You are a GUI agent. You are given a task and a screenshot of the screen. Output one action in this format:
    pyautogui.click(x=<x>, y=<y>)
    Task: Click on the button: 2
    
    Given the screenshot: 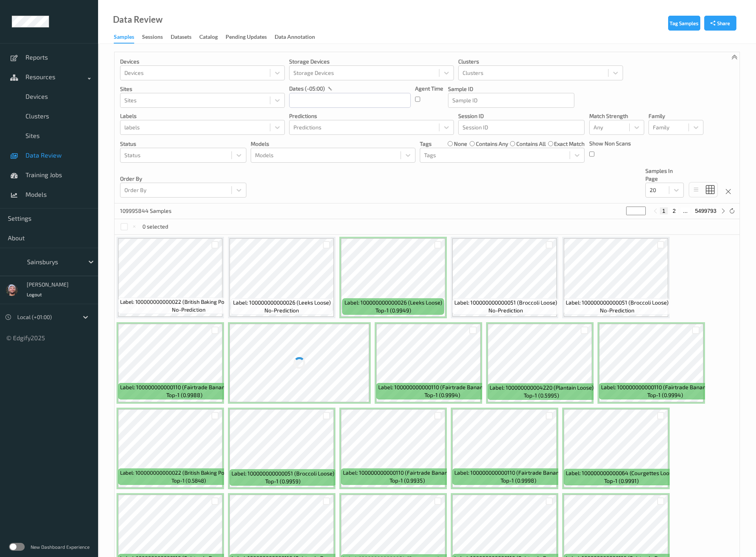 What is the action you would take?
    pyautogui.click(x=674, y=211)
    